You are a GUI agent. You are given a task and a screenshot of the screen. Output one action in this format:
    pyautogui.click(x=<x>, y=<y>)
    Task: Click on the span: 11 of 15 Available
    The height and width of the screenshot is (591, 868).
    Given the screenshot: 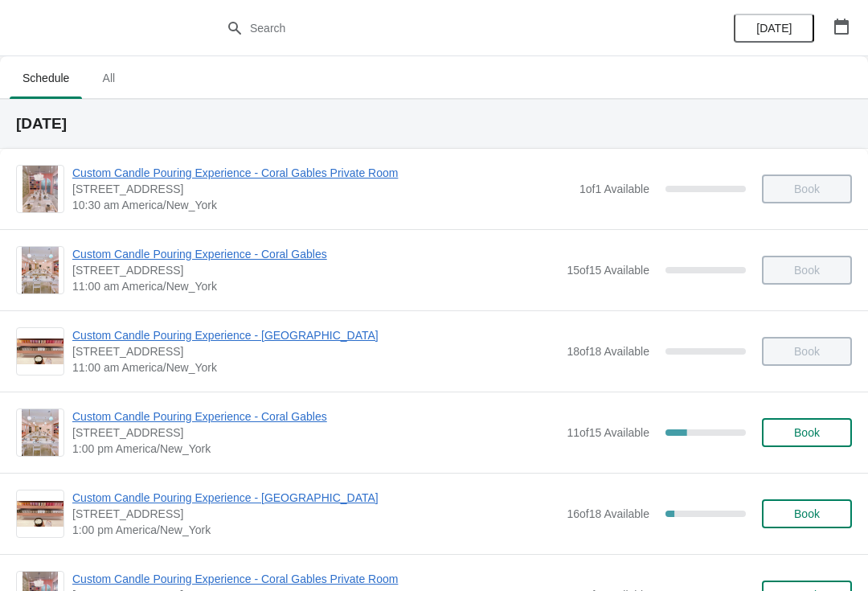 What is the action you would take?
    pyautogui.click(x=607, y=432)
    